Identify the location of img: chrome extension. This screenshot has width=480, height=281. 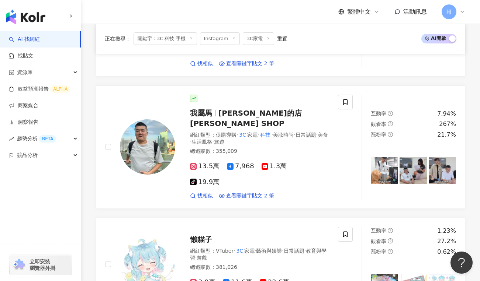
(19, 265).